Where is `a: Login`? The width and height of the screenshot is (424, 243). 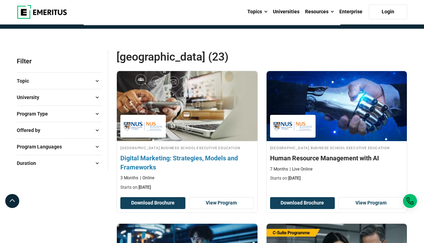 a: Login is located at coordinates (388, 12).